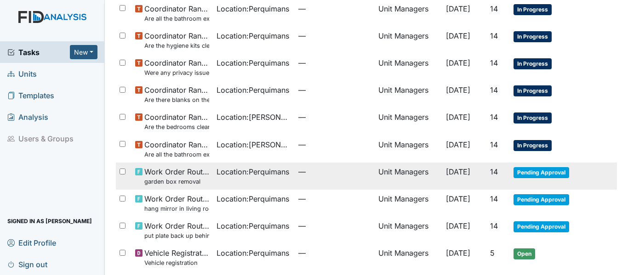  What do you see at coordinates (524, 254) in the screenshot?
I see `span: Open` at bounding box center [524, 254].